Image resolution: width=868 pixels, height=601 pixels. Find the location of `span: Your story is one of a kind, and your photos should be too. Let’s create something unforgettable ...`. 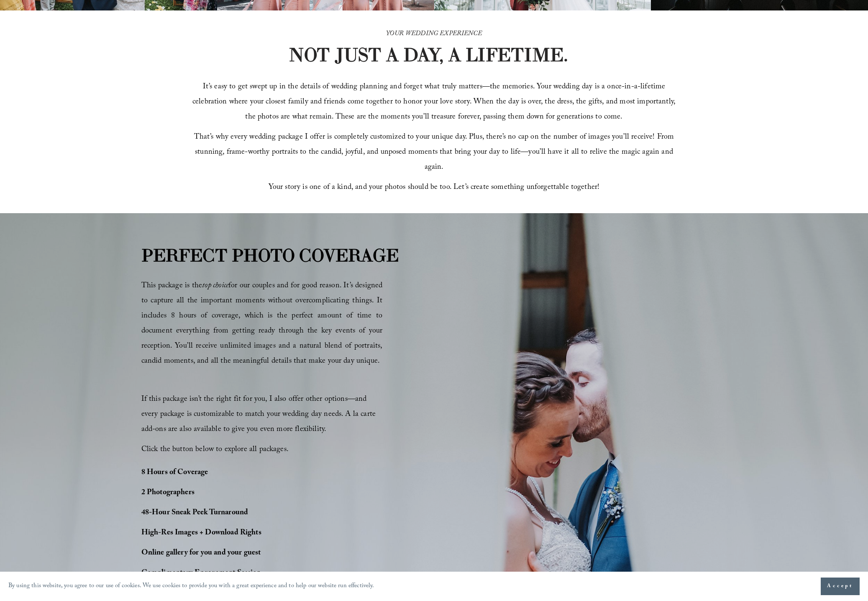

span: Your story is one of a kind, and your photos should be too. Let’s create something unforgettable ... is located at coordinates (435, 187).